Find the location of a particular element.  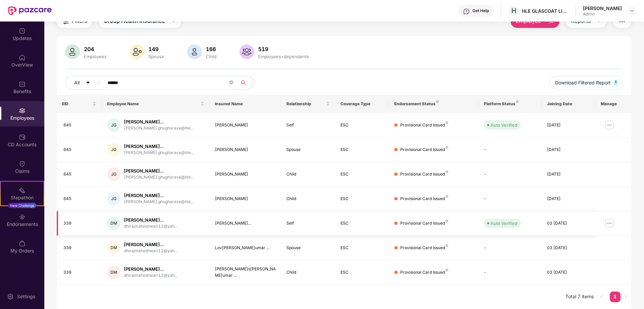

img: svg+xml;base64,PHN2ZyBpZD0iU2V0dGluZy0yMHgyMCIgeG1sbnM9Imh0dHA6Ly93d3cudzMub3JnLzIwMDAvc3ZnIiB3aW... is located at coordinates (10, 296).